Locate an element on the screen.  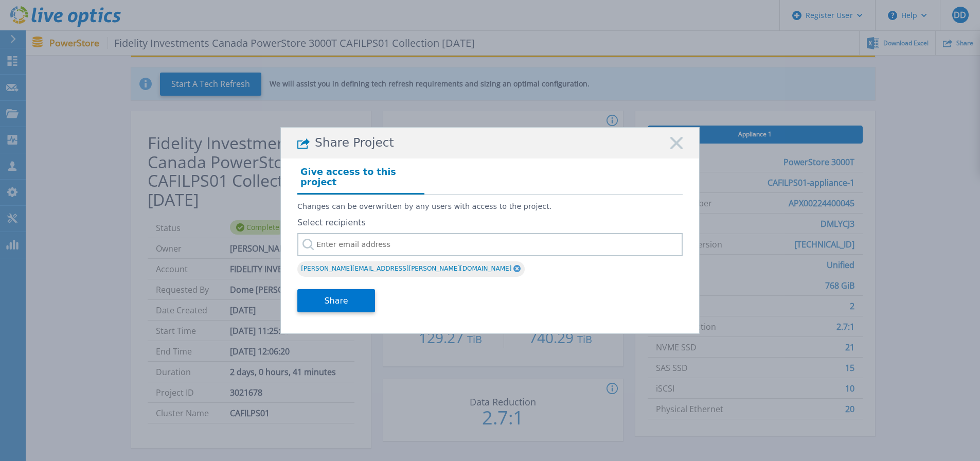
button: Share is located at coordinates (336, 301).